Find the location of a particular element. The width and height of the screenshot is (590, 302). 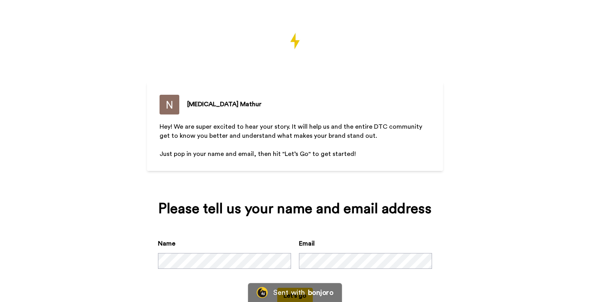

div: bonjoro is located at coordinates (320, 292).